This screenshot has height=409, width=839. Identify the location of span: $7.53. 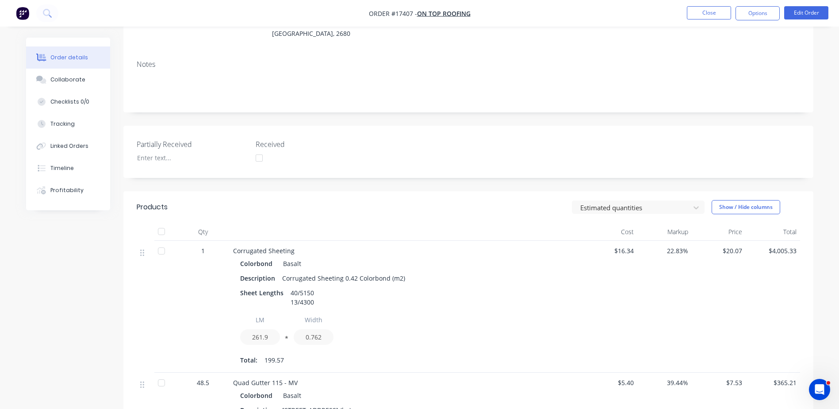
(719, 382).